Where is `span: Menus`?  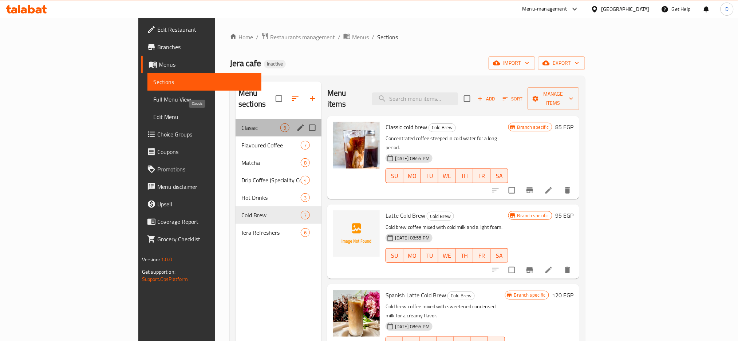
span: Menus is located at coordinates (360, 37).